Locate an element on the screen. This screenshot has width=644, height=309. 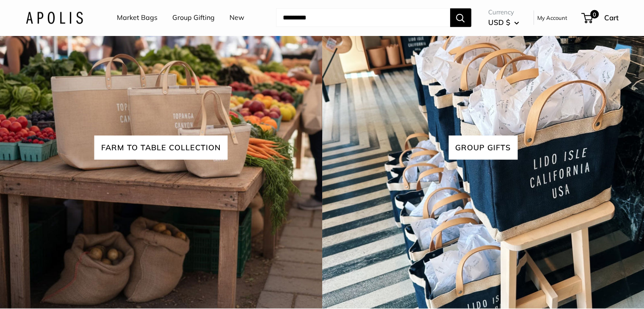
input: Search... is located at coordinates (363, 18).